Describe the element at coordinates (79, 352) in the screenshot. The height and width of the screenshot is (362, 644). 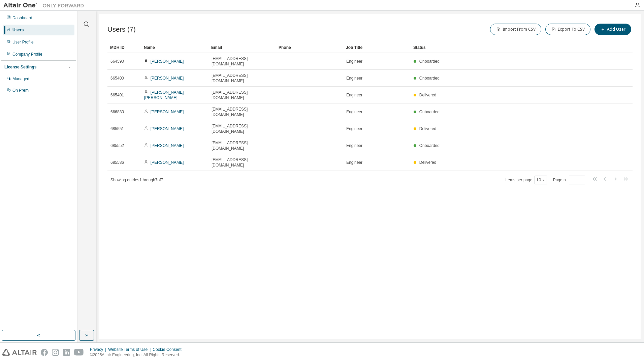
I see `img: youtube.svg` at that location.